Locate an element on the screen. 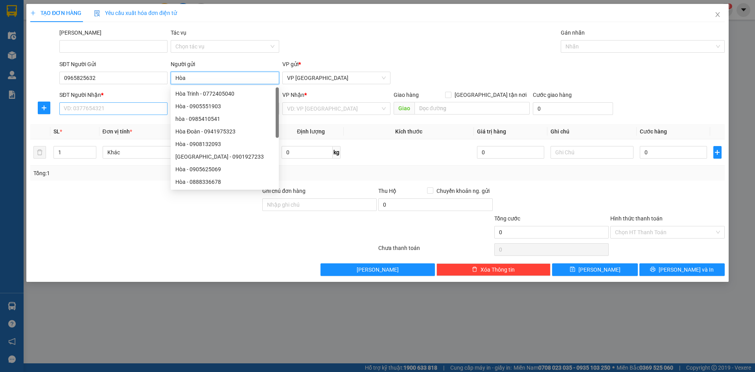  button: Close is located at coordinates (718, 15).